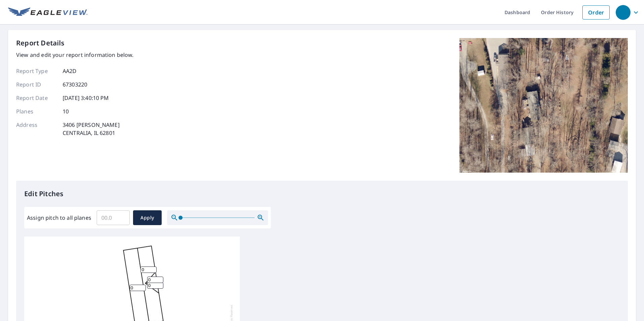 This screenshot has height=321, width=644. Describe the element at coordinates (74, 55) in the screenshot. I see `p: View and edit your report information below.` at that location.